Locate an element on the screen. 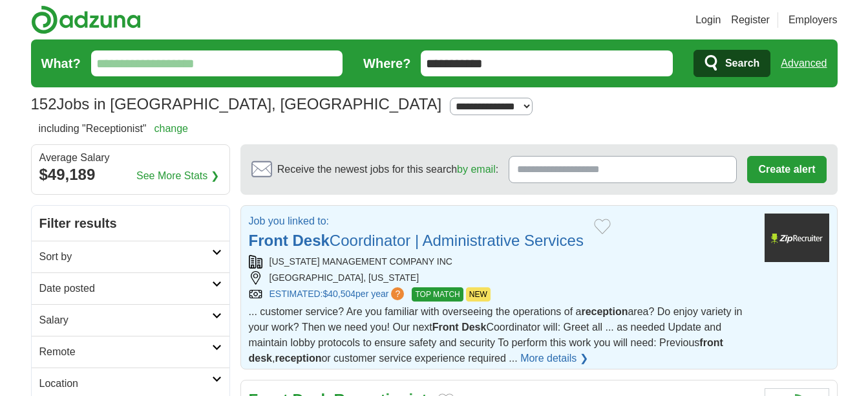 Image resolution: width=868 pixels, height=396 pixels. a: Front DeskCoordinator | Administrative Services is located at coordinates (417, 240).